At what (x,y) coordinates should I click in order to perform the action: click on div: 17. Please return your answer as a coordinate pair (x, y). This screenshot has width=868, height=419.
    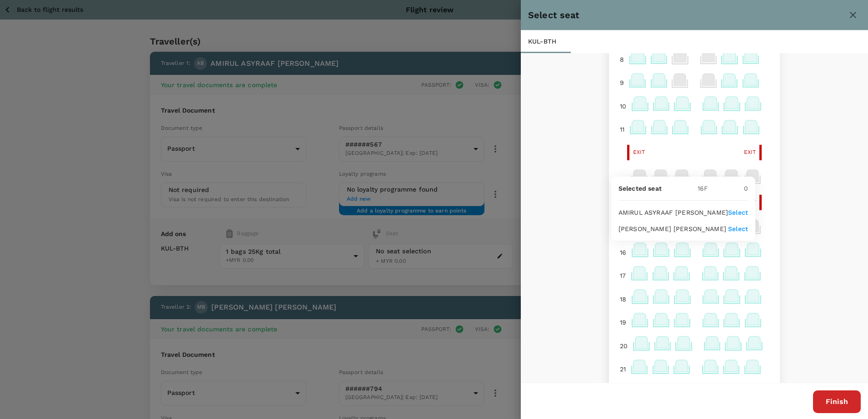
    Looking at the image, I should click on (623, 276).